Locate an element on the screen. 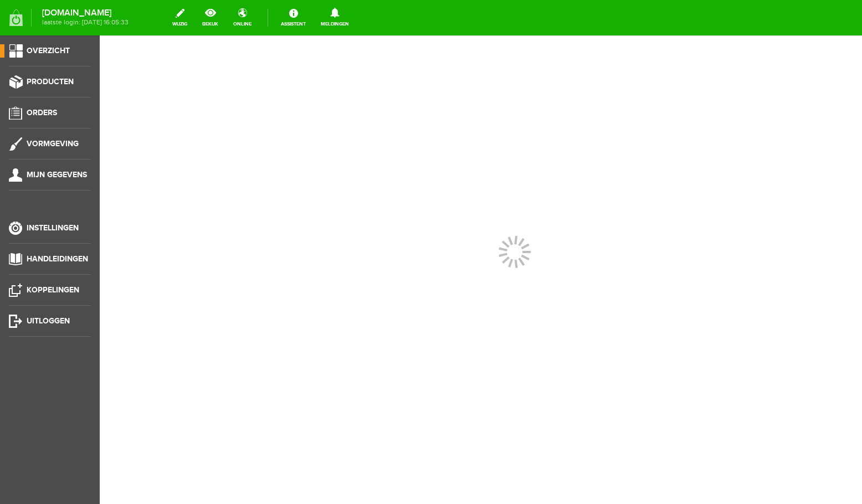  span: Orders is located at coordinates (42, 112).